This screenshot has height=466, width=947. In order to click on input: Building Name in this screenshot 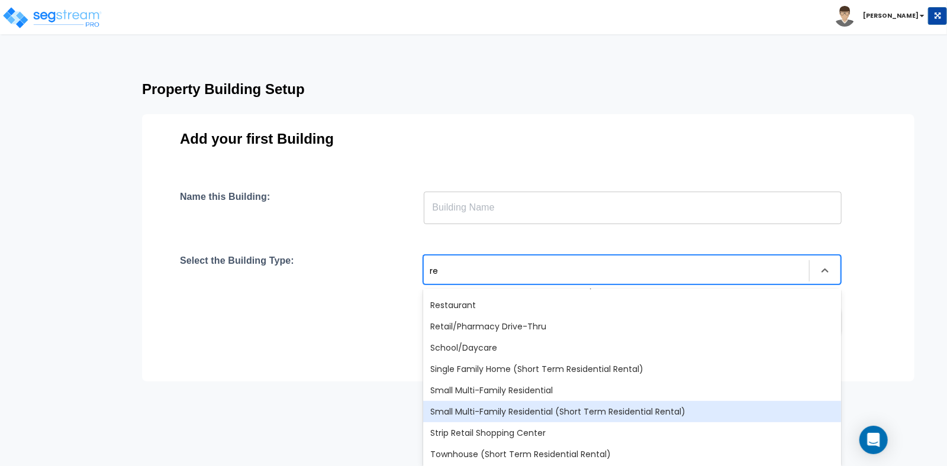, I will do `click(633, 208)`.